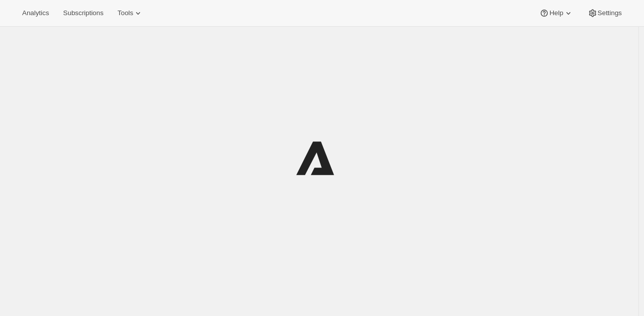 This screenshot has width=644, height=316. I want to click on button: Subscriptions, so click(83, 13).